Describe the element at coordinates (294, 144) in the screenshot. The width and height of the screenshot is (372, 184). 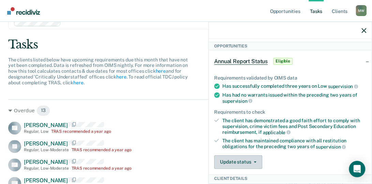
I see `div: The client has maintained compliance with all restitution obligations for the preceding two years of` at that location.